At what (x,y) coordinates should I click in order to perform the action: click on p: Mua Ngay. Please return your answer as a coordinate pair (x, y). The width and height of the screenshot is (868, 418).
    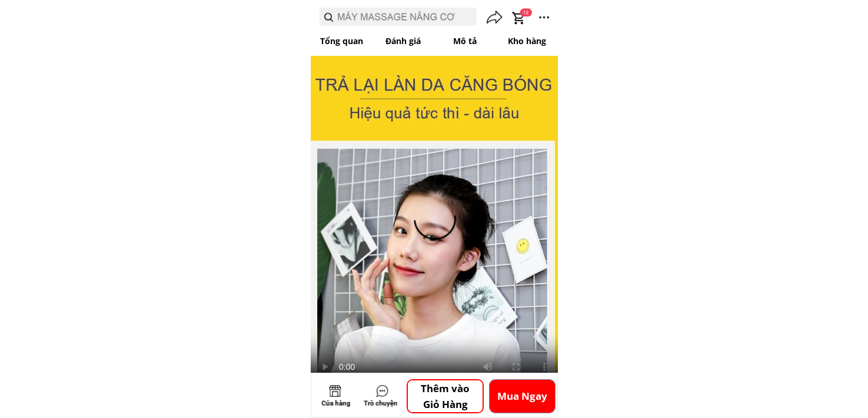
    Looking at the image, I should click on (522, 396).